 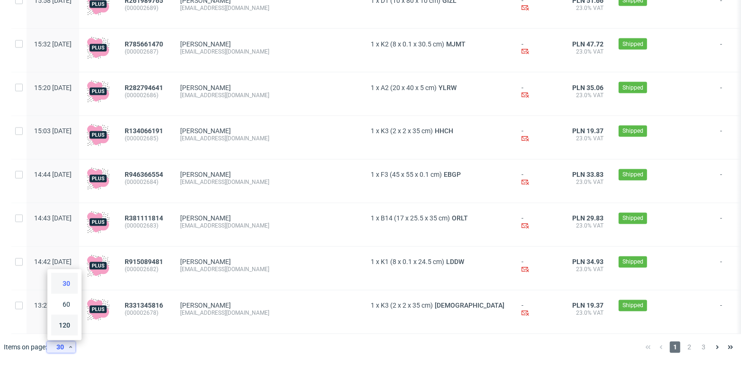 I want to click on span: R915089481, so click(x=144, y=262).